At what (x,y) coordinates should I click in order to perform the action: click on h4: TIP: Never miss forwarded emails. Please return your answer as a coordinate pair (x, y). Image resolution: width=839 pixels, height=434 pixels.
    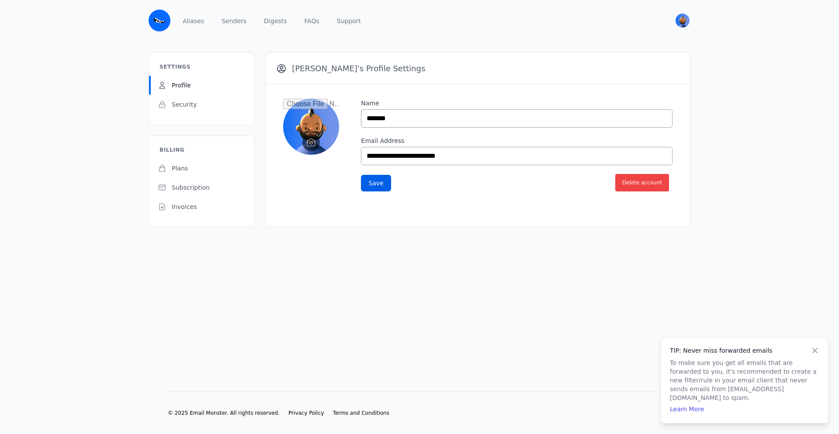
    Looking at the image, I should click on (745, 351).